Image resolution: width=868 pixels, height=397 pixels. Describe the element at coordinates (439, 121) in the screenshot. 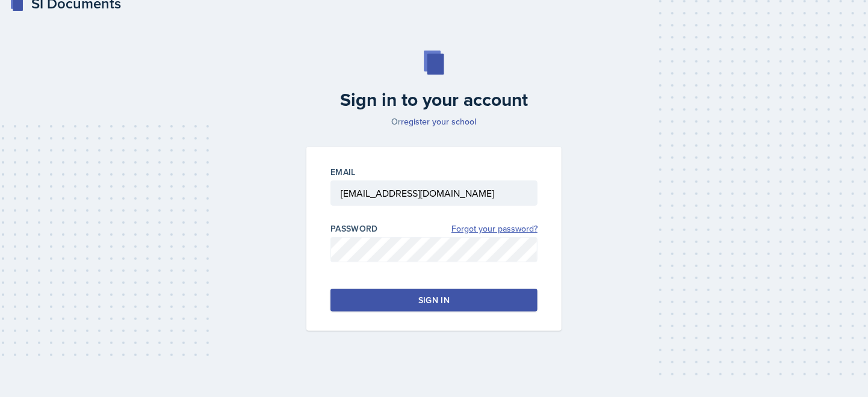

I see `a: register your school` at that location.